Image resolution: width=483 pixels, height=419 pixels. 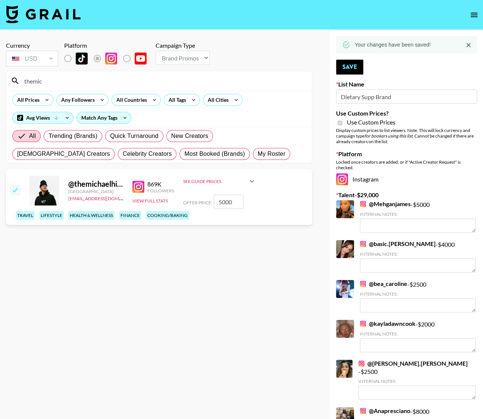 I want to click on div: travel, so click(x=25, y=215).